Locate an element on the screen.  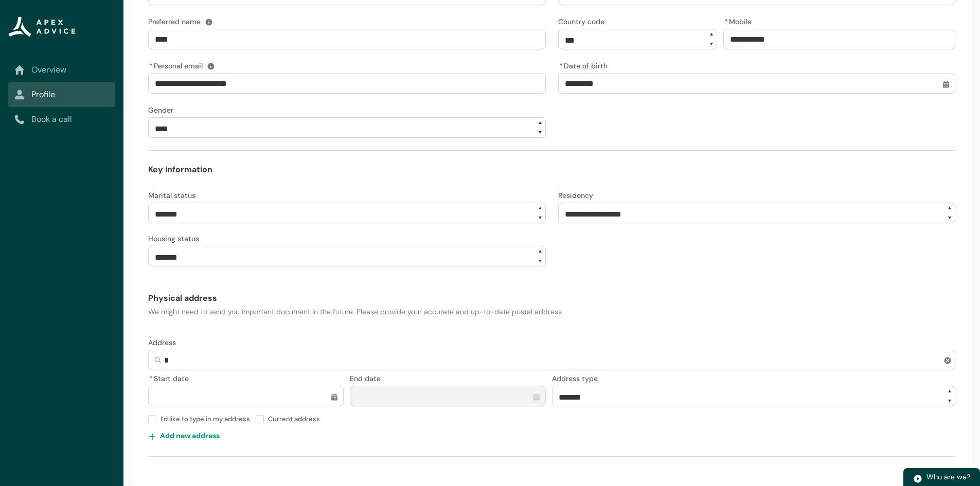
span: I’d like to type in my address. is located at coordinates (208, 418).